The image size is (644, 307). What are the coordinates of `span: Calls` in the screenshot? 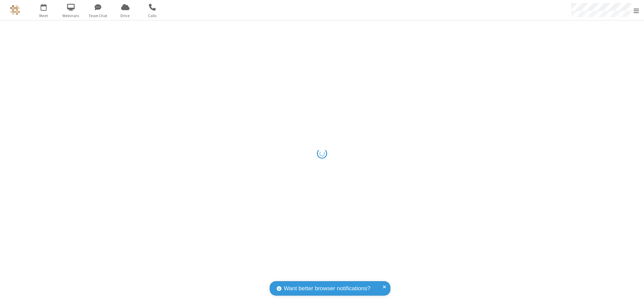 It's located at (152, 16).